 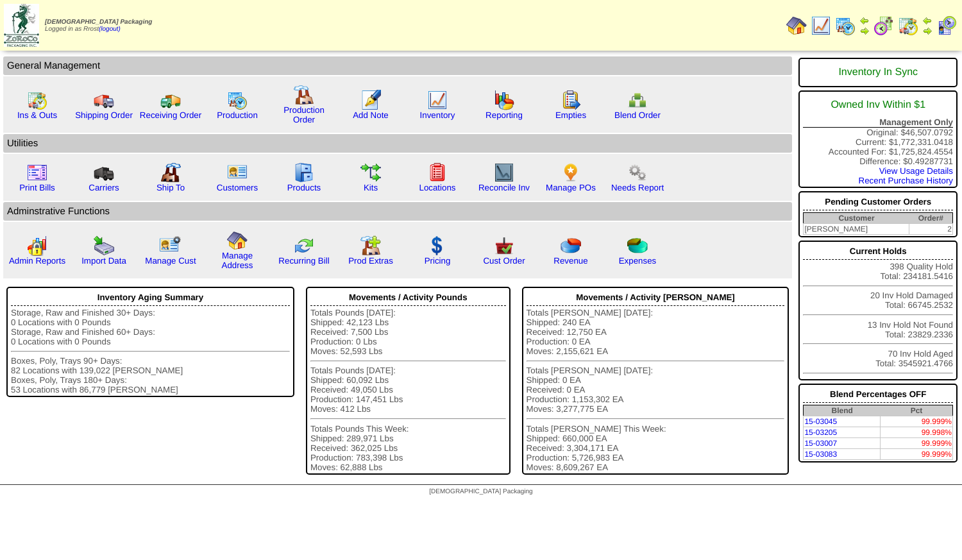 I want to click on div: Inventory Aging Summary, so click(x=150, y=298).